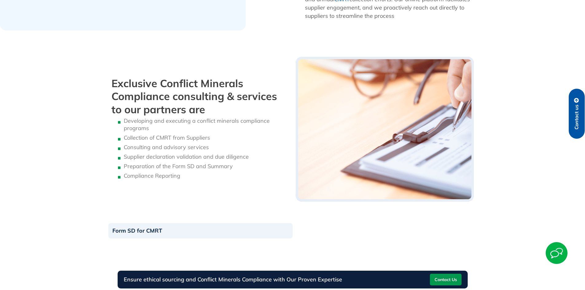 This screenshot has width=585, height=290. What do you see at coordinates (577, 117) in the screenshot?
I see `span: Contact us` at bounding box center [577, 117].